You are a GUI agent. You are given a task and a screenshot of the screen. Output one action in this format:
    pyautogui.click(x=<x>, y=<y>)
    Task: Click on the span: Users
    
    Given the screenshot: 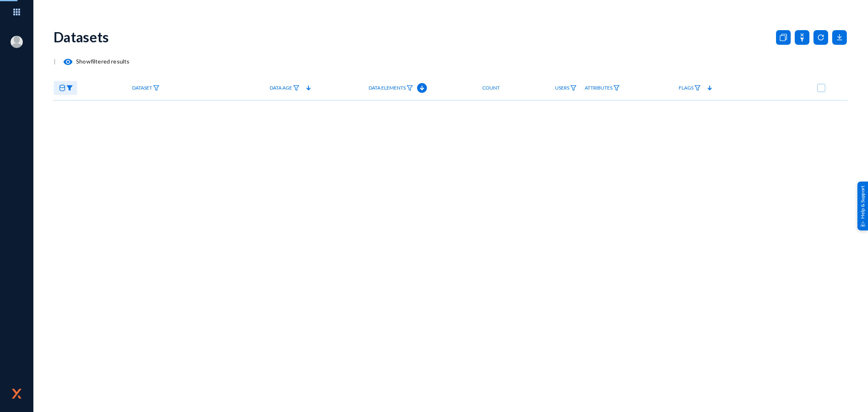 What is the action you would take?
    pyautogui.click(x=562, y=88)
    